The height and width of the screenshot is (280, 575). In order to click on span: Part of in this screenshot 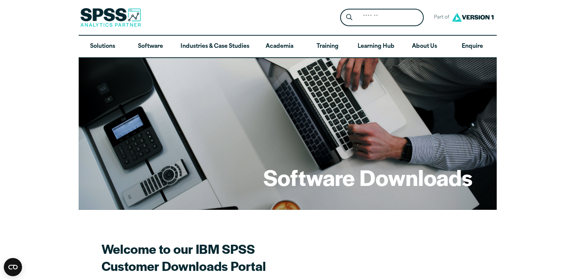, I will do `click(440, 17)`.